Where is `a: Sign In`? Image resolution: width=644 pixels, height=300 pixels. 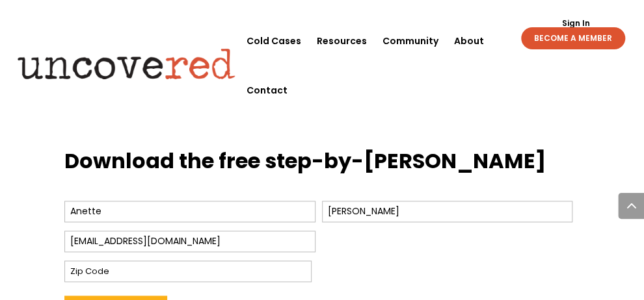
a: Sign In is located at coordinates (574, 23).